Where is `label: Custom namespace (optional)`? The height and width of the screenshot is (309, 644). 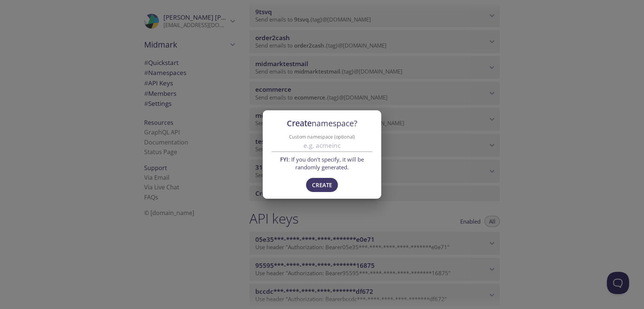 label: Custom namespace (optional) is located at coordinates (322, 136).